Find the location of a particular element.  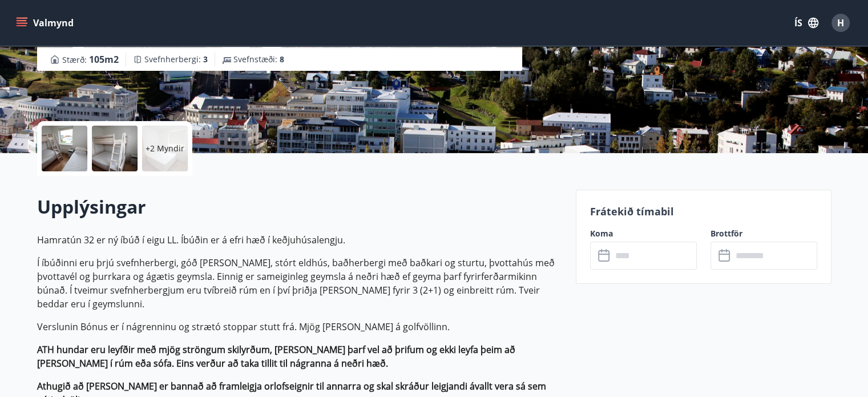

button: menu is located at coordinates (45, 23).